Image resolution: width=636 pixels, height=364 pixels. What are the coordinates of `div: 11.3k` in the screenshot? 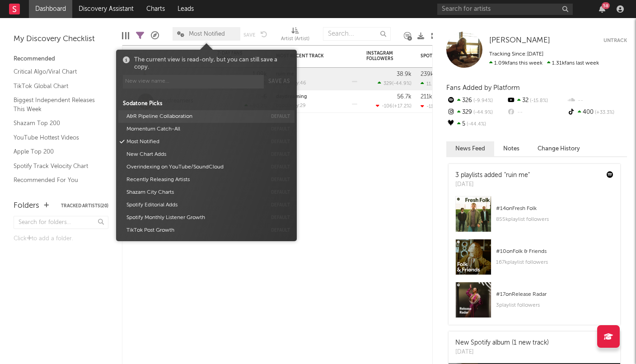 It's located at (429, 83).